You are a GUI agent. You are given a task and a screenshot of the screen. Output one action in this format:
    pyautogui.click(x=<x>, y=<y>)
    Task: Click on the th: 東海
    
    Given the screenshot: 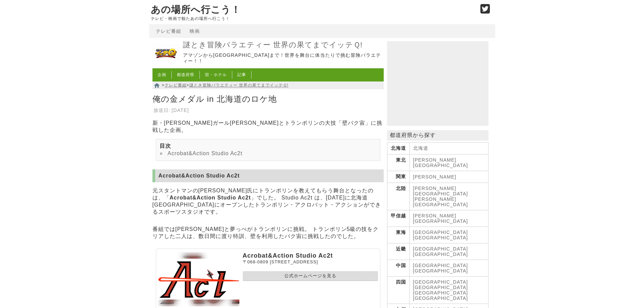 What is the action you would take?
    pyautogui.click(x=398, y=234)
    